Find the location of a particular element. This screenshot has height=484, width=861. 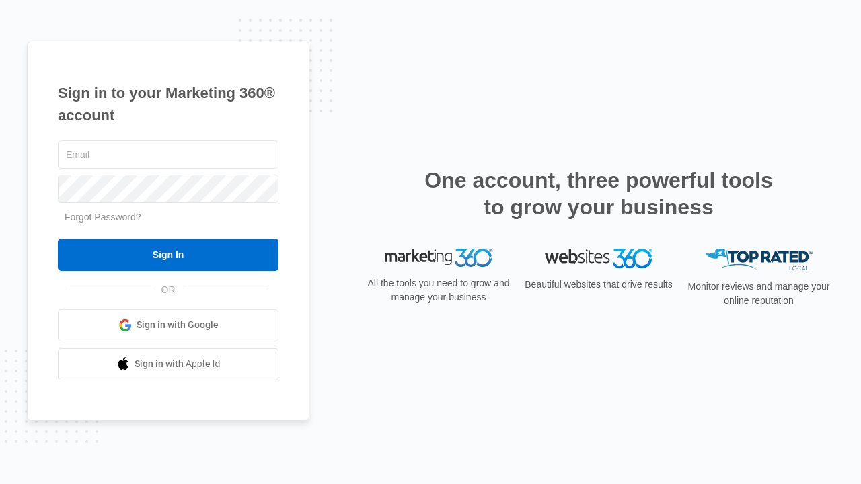

p: Monitor reviews and manage your online reputation is located at coordinates (759, 294).